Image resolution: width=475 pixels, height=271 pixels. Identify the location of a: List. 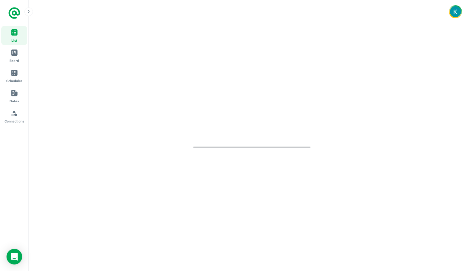
(14, 35).